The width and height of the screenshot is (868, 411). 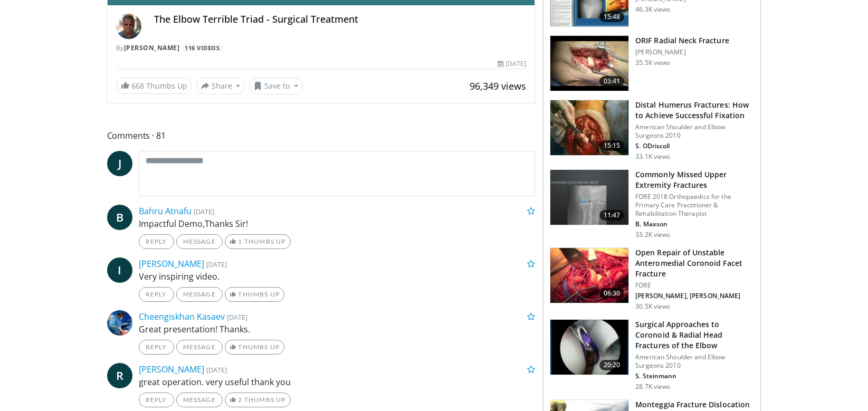 I want to click on span: Comments 81, so click(x=321, y=136).